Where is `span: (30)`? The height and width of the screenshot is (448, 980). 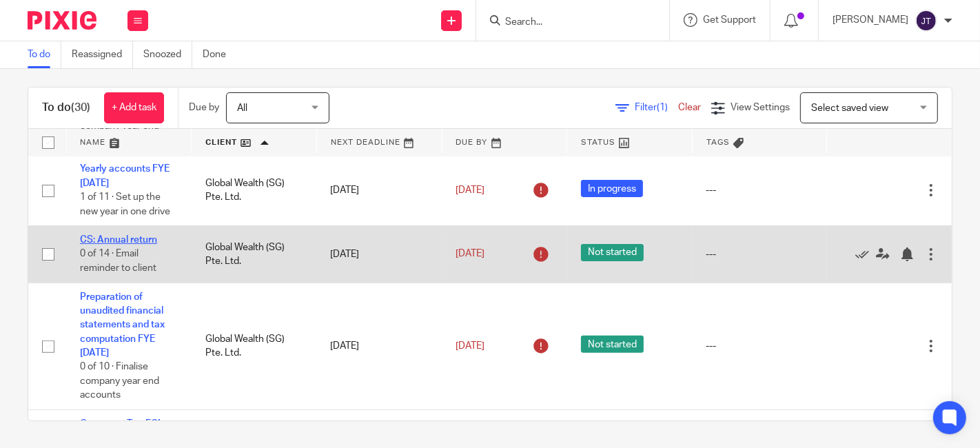
span: (30) is located at coordinates (80, 107).